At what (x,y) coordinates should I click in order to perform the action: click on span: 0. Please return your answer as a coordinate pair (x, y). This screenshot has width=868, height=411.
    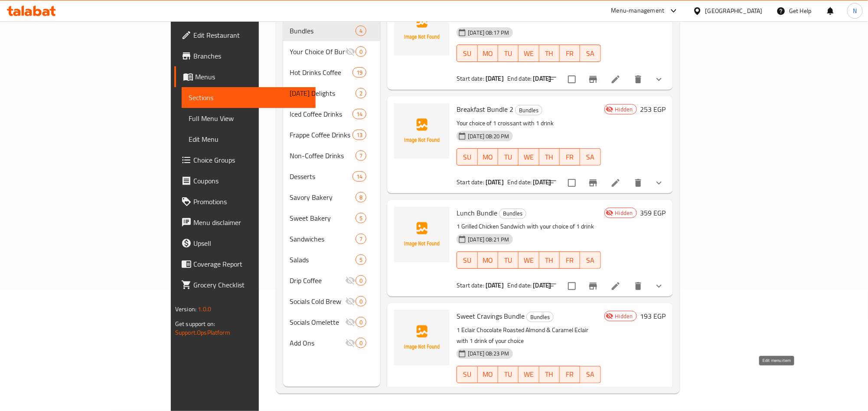
    Looking at the image, I should click on (361, 301).